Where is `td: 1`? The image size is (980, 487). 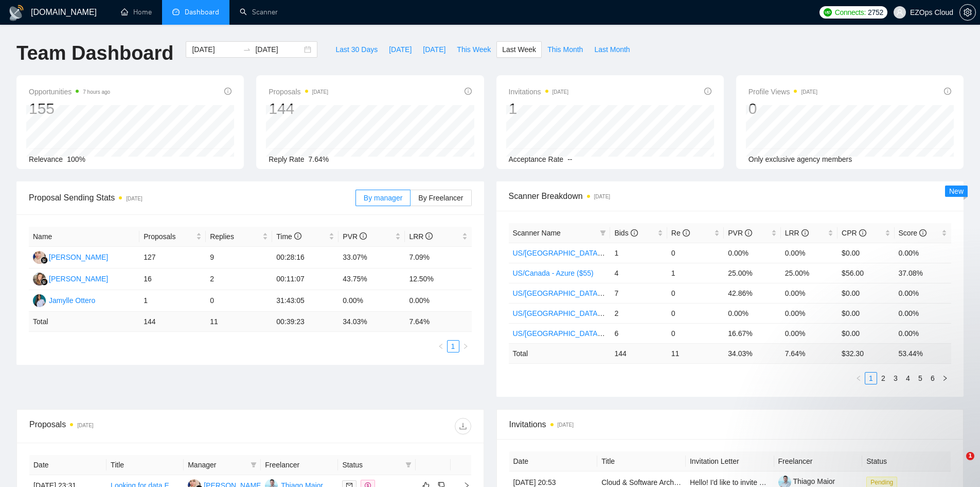
td: 1 is located at coordinates (696, 272).